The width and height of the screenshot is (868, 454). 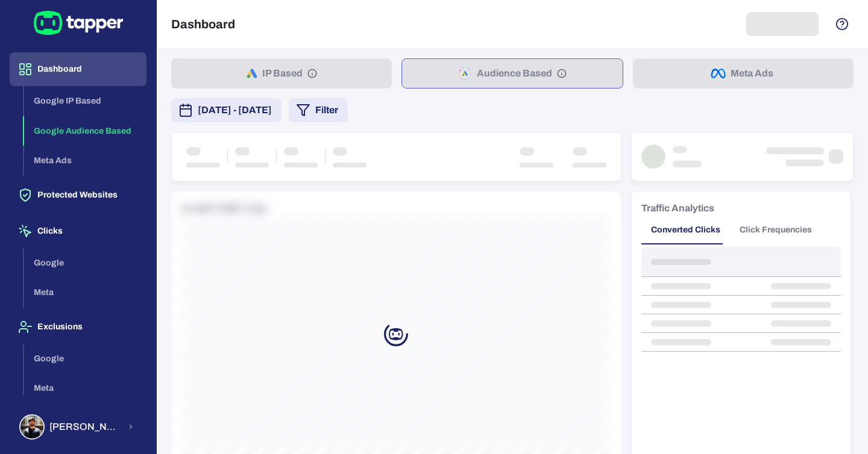 What do you see at coordinates (685, 230) in the screenshot?
I see `button: Converted Clicks` at bounding box center [685, 230].